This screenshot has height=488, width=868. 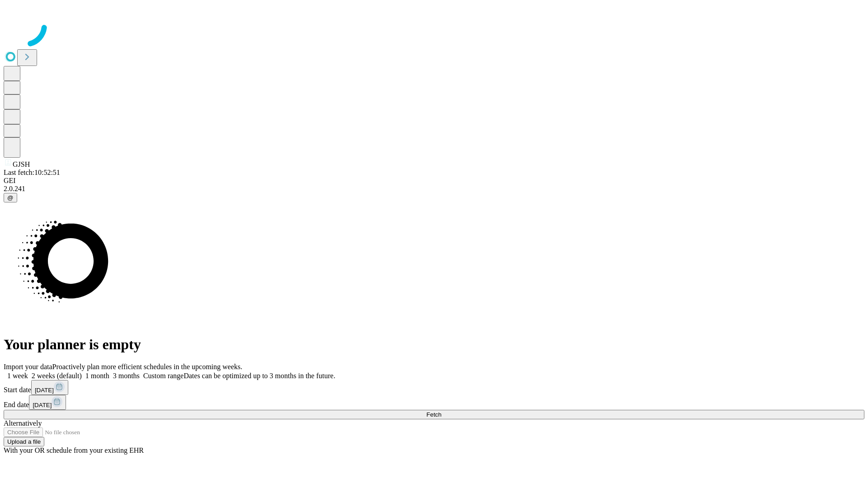 What do you see at coordinates (24, 442) in the screenshot?
I see `button: Upload a file` at bounding box center [24, 442].